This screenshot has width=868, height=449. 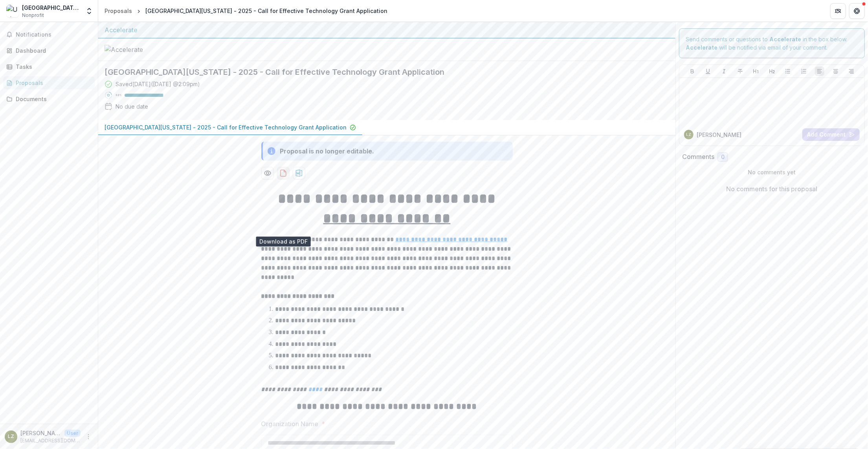 I want to click on button: Align Left, so click(x=820, y=72).